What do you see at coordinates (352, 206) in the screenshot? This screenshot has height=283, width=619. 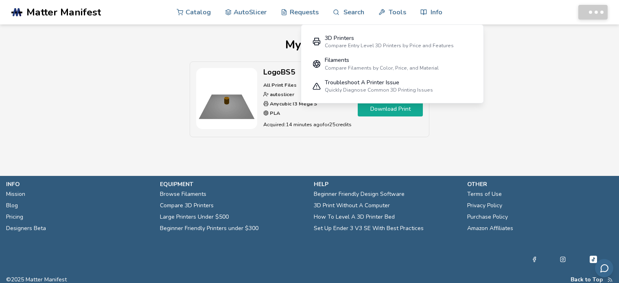 I see `a: 3D Print Without A Computer` at bounding box center [352, 206].